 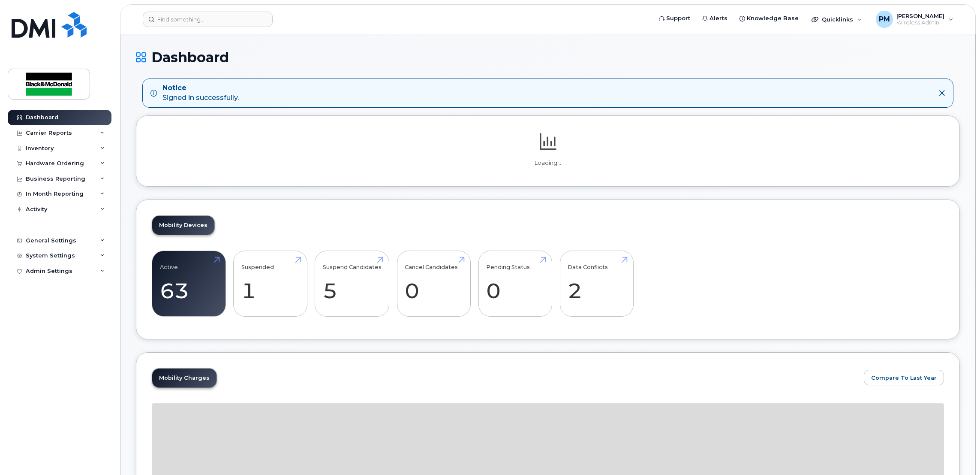 What do you see at coordinates (548, 163) in the screenshot?
I see `p: Loading...` at bounding box center [548, 163].